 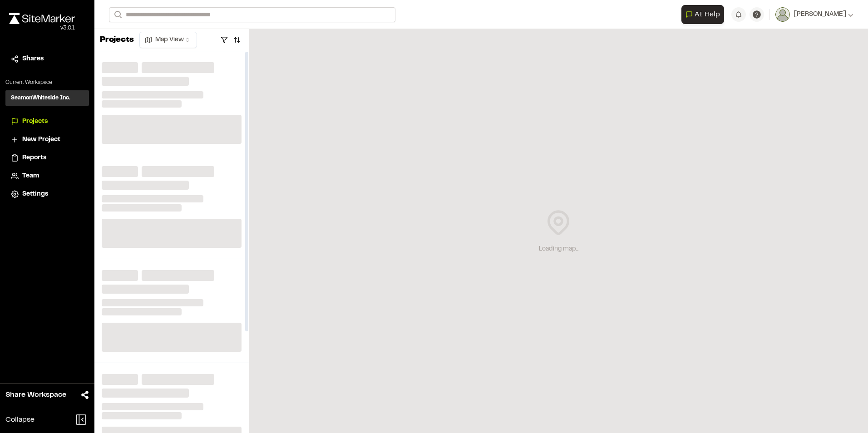 What do you see at coordinates (708, 15) in the screenshot?
I see `span: AI Help` at bounding box center [708, 15].